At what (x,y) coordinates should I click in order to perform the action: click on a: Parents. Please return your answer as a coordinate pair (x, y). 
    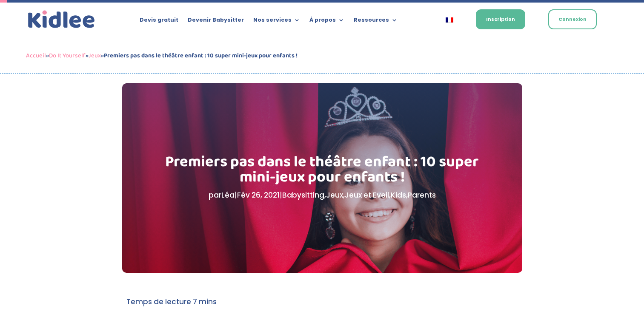
    Looking at the image, I should click on (422, 195).